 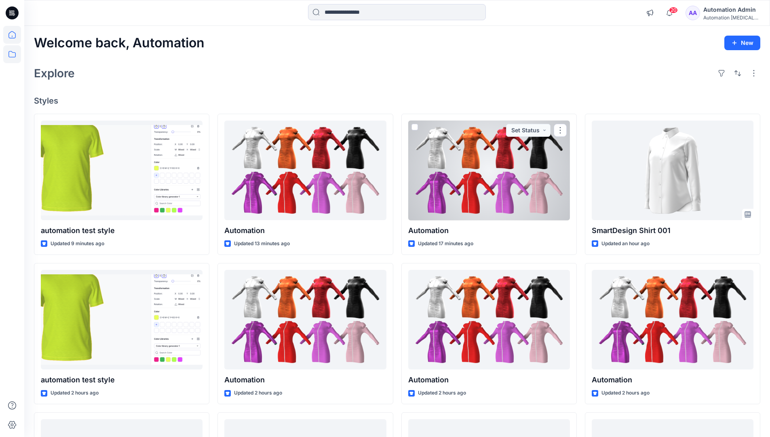 What do you see at coordinates (397, 101) in the screenshot?
I see `h4: Styles` at bounding box center [397, 101].